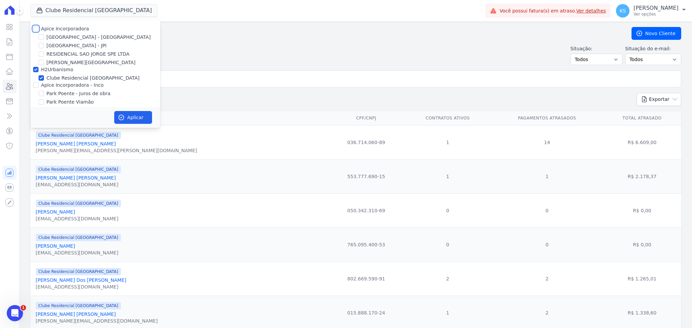 This screenshot has width=692, height=328. I want to click on label: Situação:, so click(596, 49).